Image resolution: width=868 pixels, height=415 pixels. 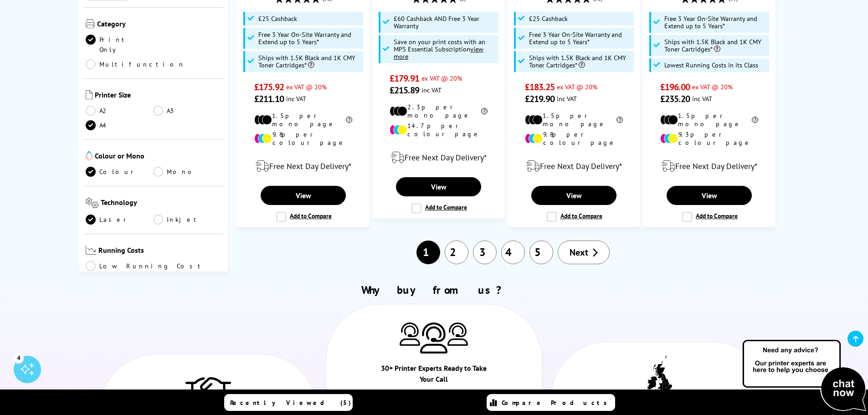 What do you see at coordinates (434, 290) in the screenshot?
I see `h2: Why buy from us?` at bounding box center [434, 290].